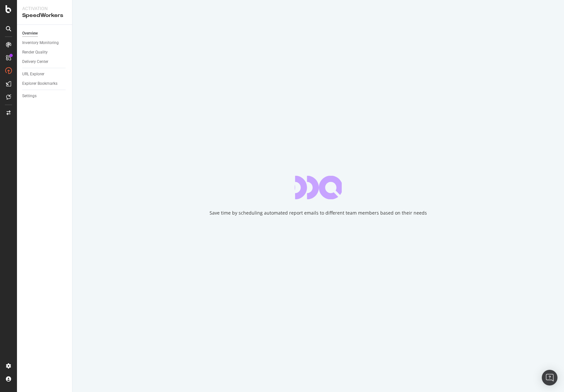  I want to click on div: SpeedWorkers, so click(44, 15).